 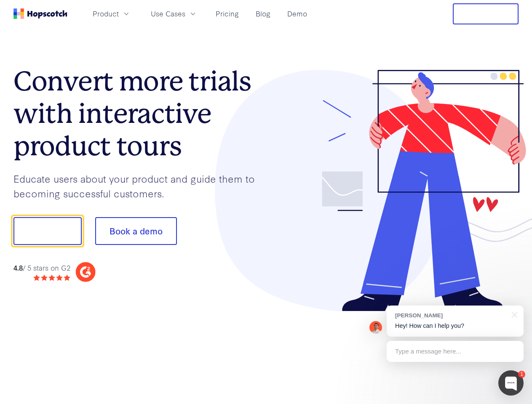 I want to click on a: Pricing, so click(x=227, y=13).